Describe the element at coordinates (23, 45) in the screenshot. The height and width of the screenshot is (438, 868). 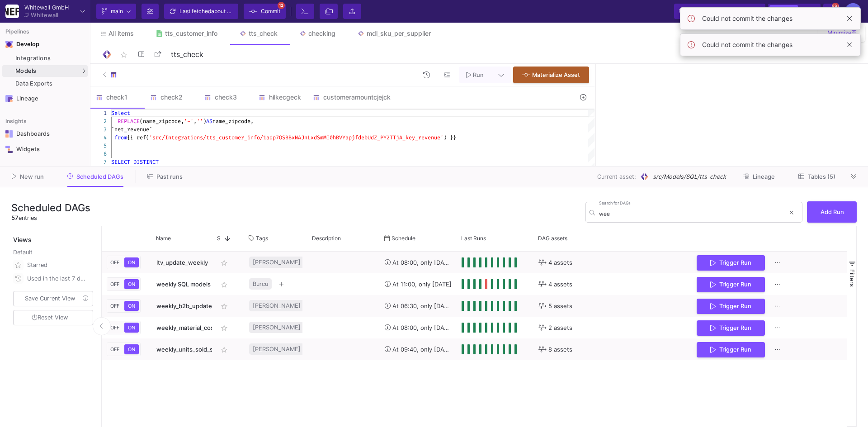
I see `div: Develop` at that location.